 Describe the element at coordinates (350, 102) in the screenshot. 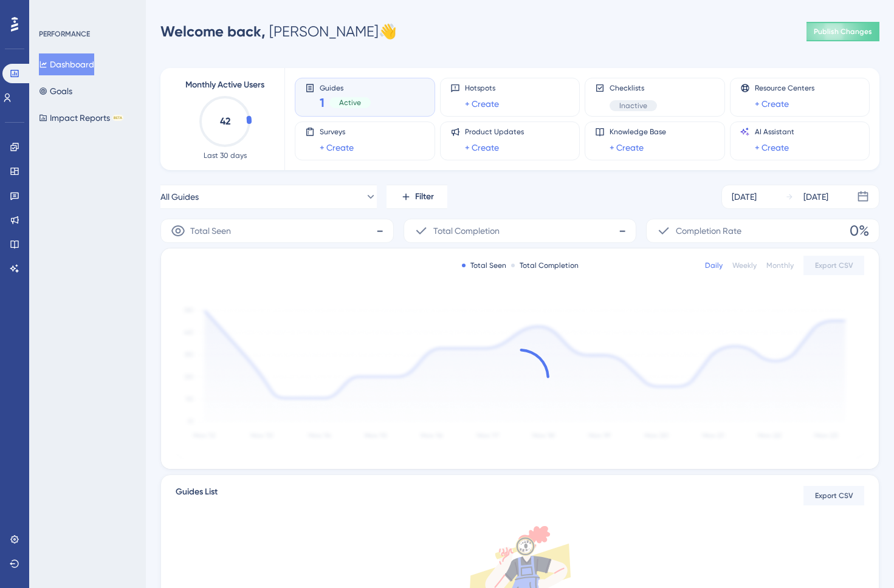

I see `span: Active` at that location.